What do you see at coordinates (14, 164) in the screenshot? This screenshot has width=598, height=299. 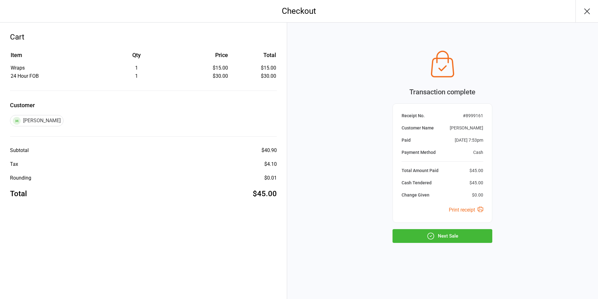 I see `div: Tax` at bounding box center [14, 164].